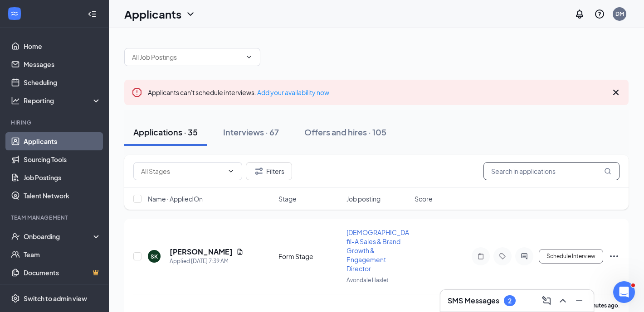 The height and width of the screenshot is (312, 644). Describe the element at coordinates (175, 199) in the screenshot. I see `span: Name · Applied On` at that location.